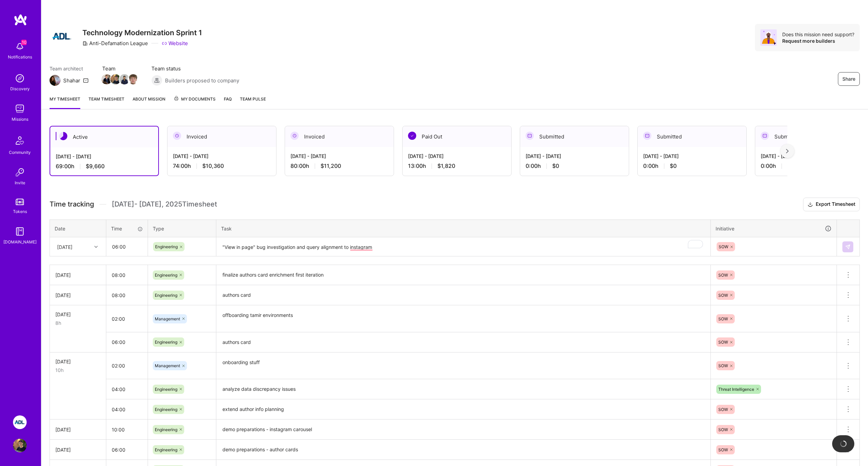 The image size is (868, 466). I want to click on div: Community, so click(20, 152).